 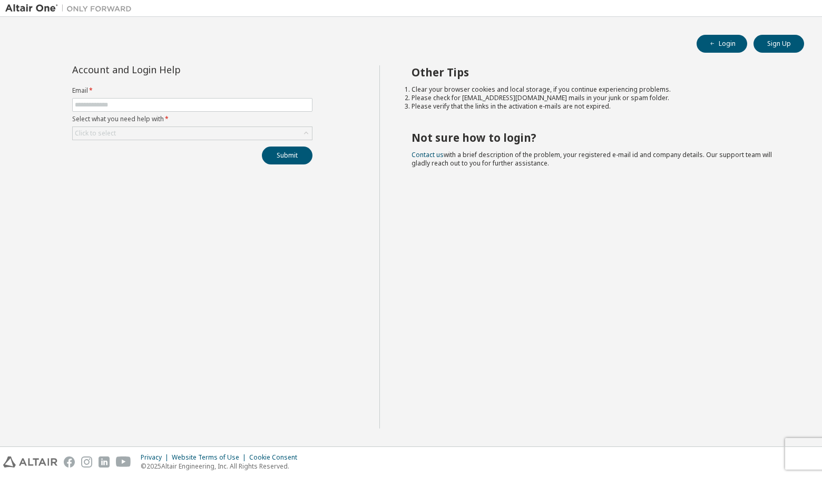 I want to click on h2: Not sure how to login?, so click(x=599, y=138).